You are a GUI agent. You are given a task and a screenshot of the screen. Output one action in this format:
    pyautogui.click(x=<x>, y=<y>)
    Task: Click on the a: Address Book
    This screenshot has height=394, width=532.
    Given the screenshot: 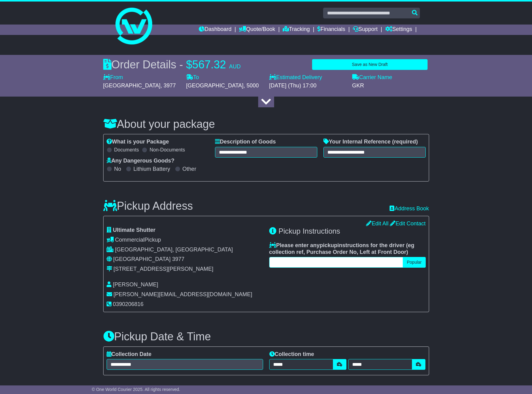 What is the action you would take?
    pyautogui.click(x=410, y=208)
    